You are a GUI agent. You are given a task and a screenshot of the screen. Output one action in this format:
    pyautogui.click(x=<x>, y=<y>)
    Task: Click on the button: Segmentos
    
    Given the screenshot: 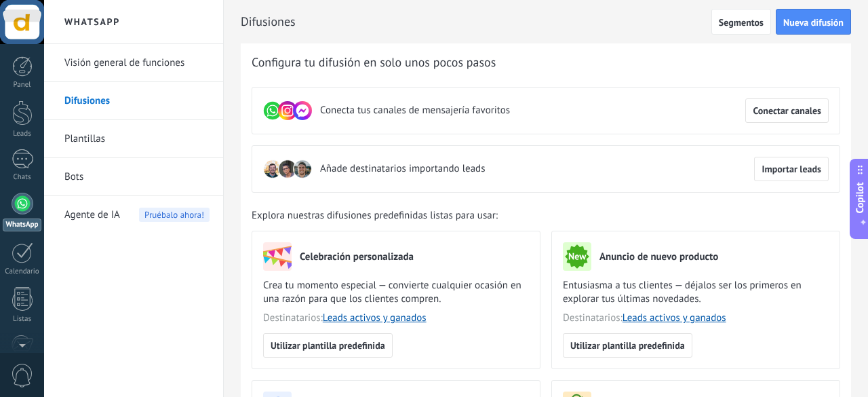 What is the action you would take?
    pyautogui.click(x=742, y=21)
    